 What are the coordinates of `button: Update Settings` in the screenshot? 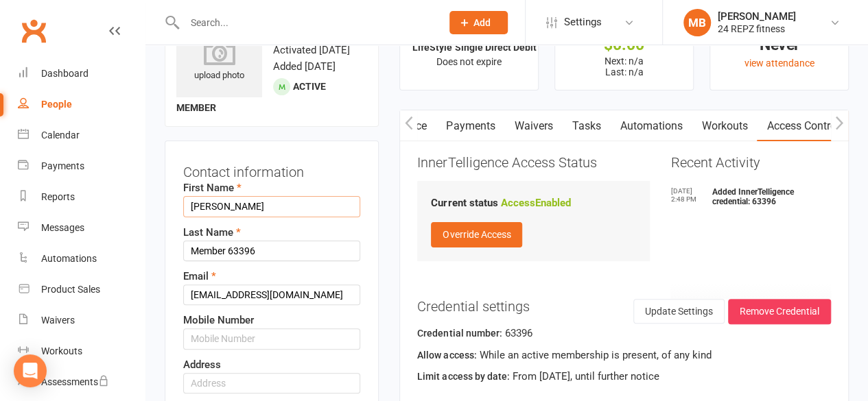 It's located at (679, 312).